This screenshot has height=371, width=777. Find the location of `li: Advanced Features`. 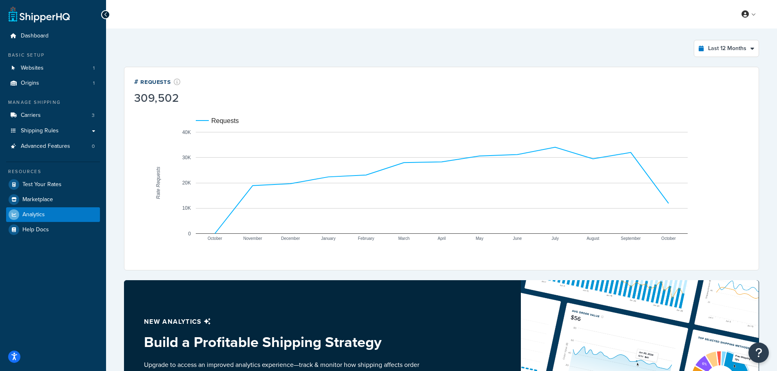

li: Advanced Features is located at coordinates (53, 146).